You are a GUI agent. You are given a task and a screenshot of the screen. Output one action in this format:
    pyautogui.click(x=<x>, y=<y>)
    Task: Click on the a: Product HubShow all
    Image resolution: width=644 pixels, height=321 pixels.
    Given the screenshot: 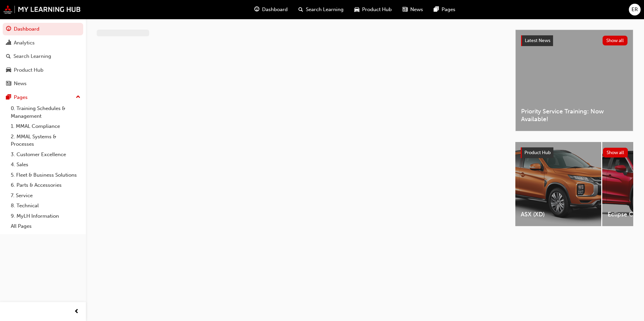 What is the action you would take?
    pyautogui.click(x=574, y=153)
    